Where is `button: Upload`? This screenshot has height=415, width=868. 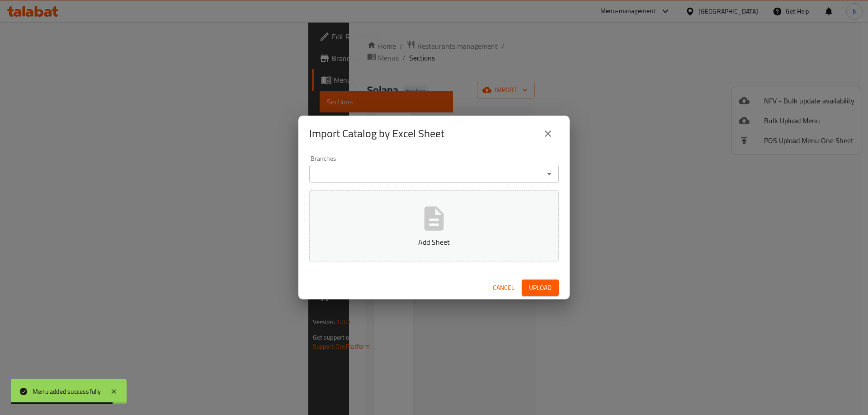 button: Upload is located at coordinates (540, 288).